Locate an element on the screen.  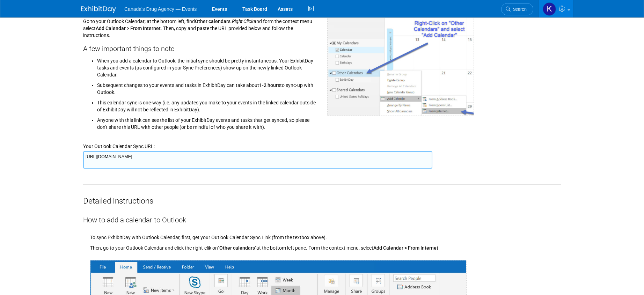
img: Outlook Calendar screen shot for adding external calendar is located at coordinates (401, 67).